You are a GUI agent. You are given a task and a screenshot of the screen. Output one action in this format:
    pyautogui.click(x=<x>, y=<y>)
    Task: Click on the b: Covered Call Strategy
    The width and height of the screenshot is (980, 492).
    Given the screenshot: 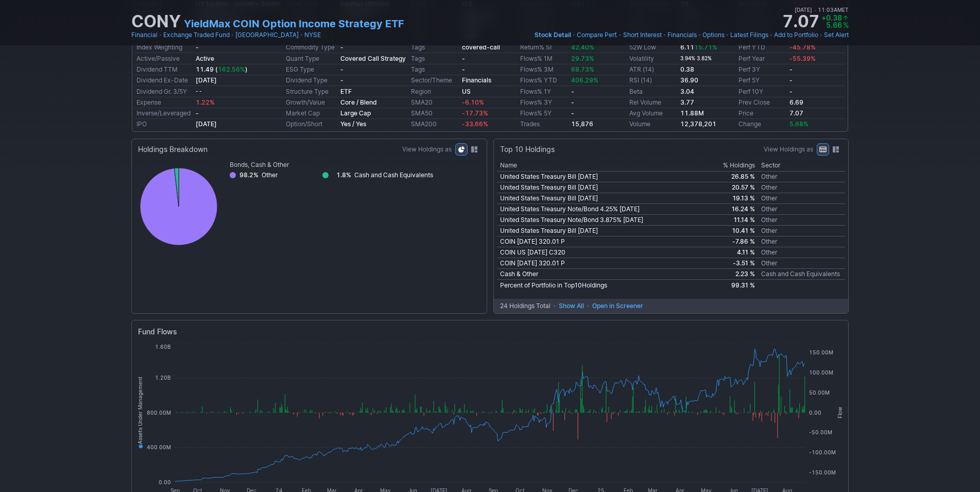 What is the action you would take?
    pyautogui.click(x=373, y=58)
    